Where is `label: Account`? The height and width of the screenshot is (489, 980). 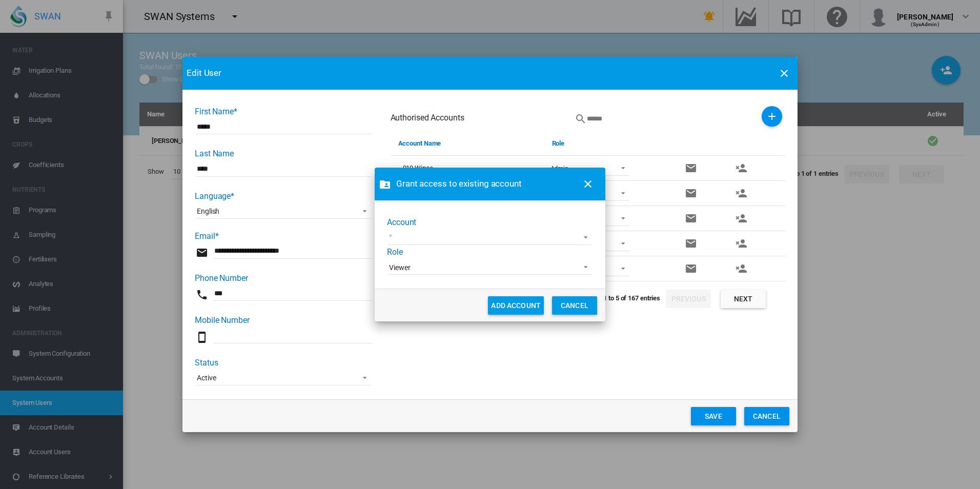
label: Account is located at coordinates (401, 222).